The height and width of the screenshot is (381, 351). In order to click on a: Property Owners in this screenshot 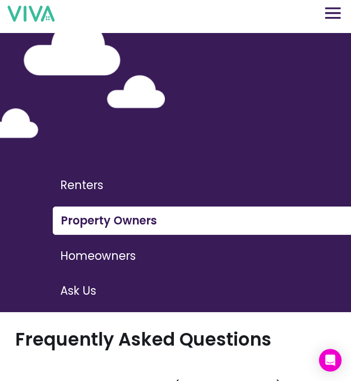, I will do `click(202, 224)`.